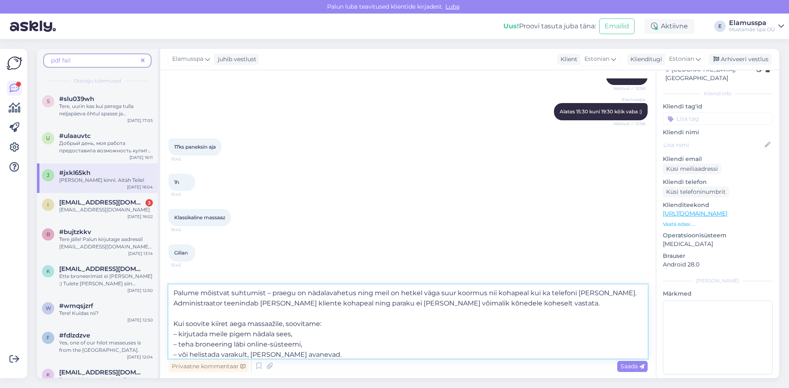  Describe the element at coordinates (61, 60) in the screenshot. I see `span: pdf fail` at that location.